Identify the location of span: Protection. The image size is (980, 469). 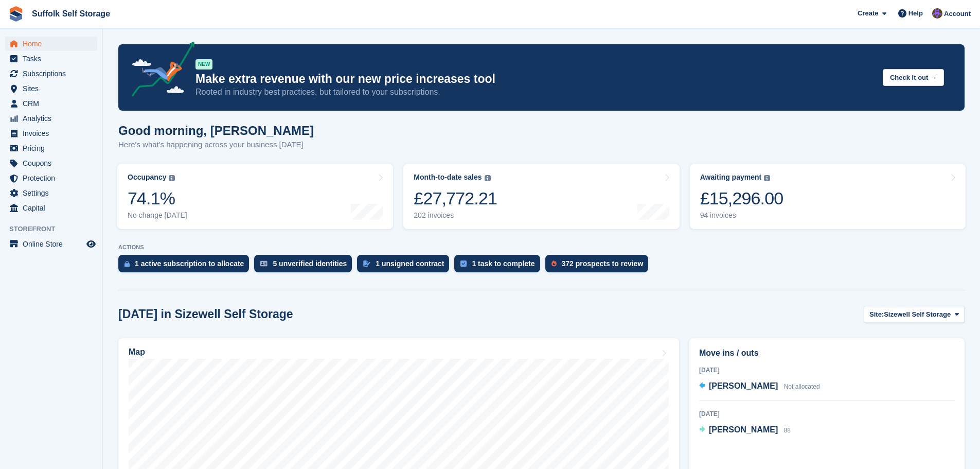
(54, 178).